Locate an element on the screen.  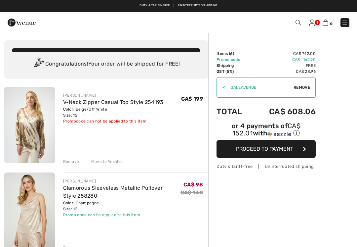
img: Congratulation2.svg is located at coordinates (39, 64).